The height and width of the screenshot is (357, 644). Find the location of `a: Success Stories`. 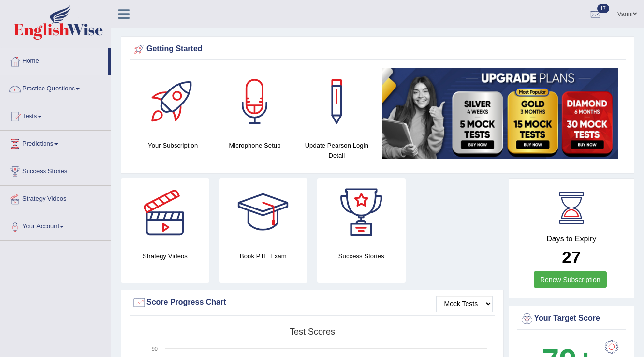

a: Success Stories is located at coordinates (55, 170).